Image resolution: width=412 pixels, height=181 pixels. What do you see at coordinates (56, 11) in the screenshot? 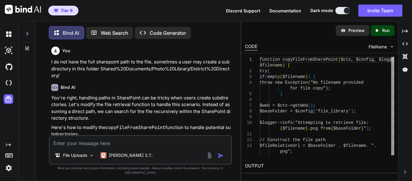
I see `img: premium` at bounding box center [56, 11].